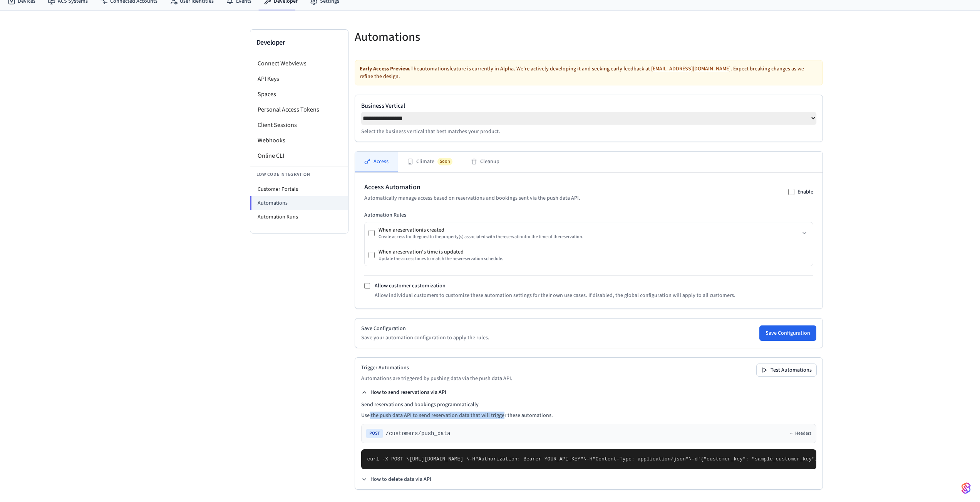  What do you see at coordinates (429, 161) in the screenshot?
I see `button: ClimateSoon` at bounding box center [429, 161].